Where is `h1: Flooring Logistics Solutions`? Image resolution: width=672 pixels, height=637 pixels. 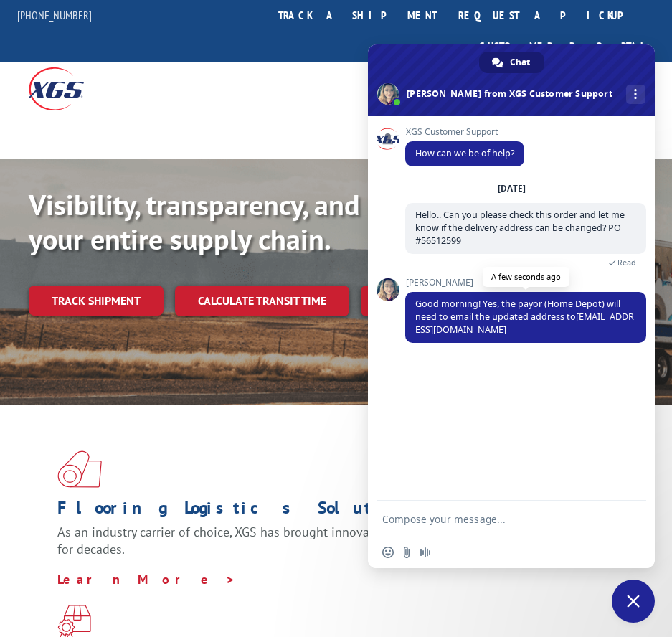
h1: Flooring Logistics Solutions is located at coordinates (330, 511).